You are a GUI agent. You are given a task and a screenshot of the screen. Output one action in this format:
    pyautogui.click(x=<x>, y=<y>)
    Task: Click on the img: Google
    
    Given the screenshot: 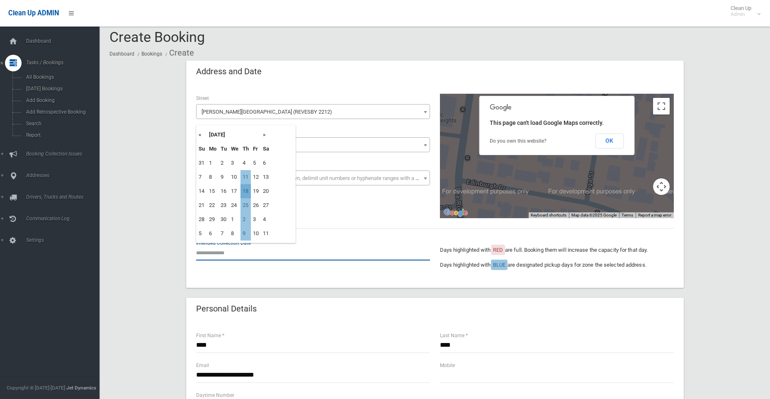 What is the action you would take?
    pyautogui.click(x=456, y=213)
    